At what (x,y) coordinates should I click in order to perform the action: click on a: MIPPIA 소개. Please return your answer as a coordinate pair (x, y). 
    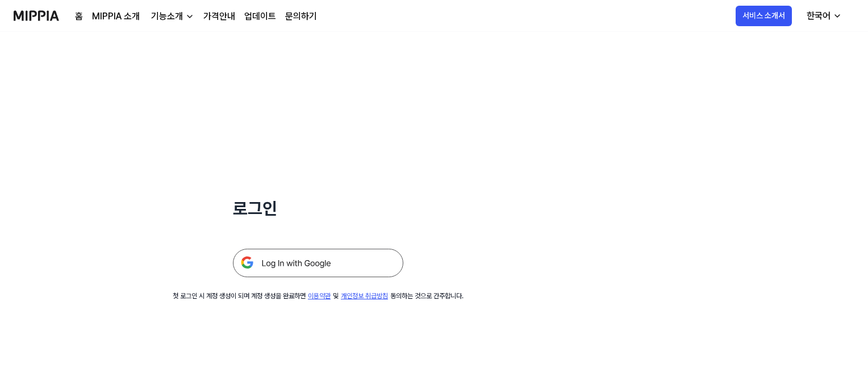
    Looking at the image, I should click on (116, 17).